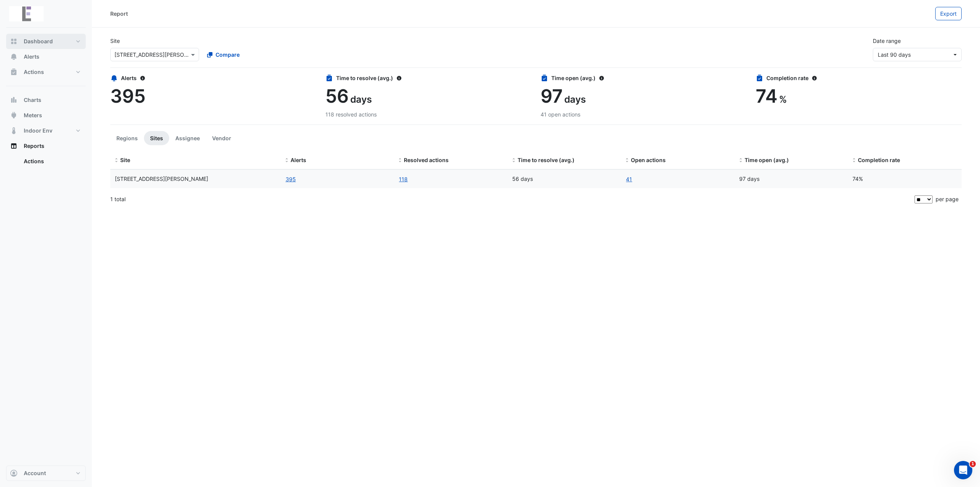 This screenshot has height=487, width=980. I want to click on span: 56, so click(337, 96).